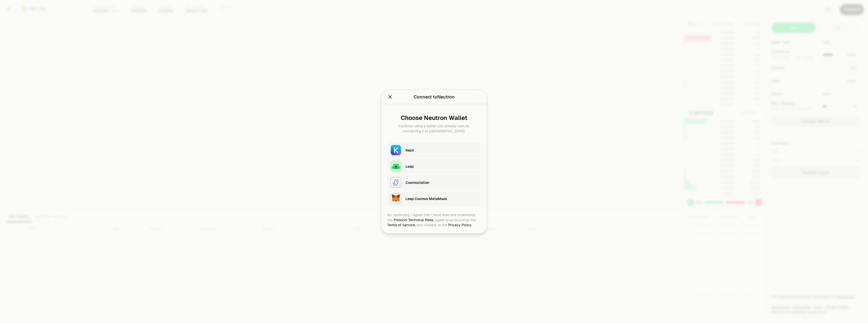  I want to click on div: Keplr, so click(441, 150).